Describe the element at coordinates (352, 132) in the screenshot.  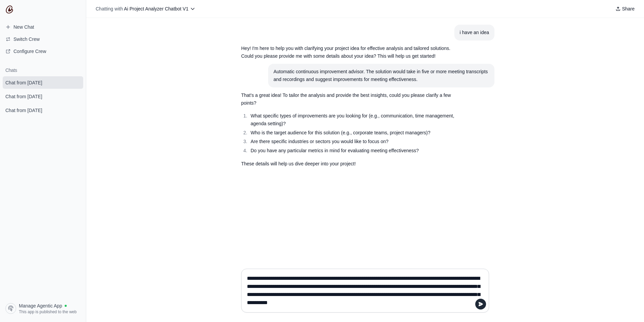
I see `li: Who is the target audience for this solution (e.g., corporate teams, project managers)?` at that location.